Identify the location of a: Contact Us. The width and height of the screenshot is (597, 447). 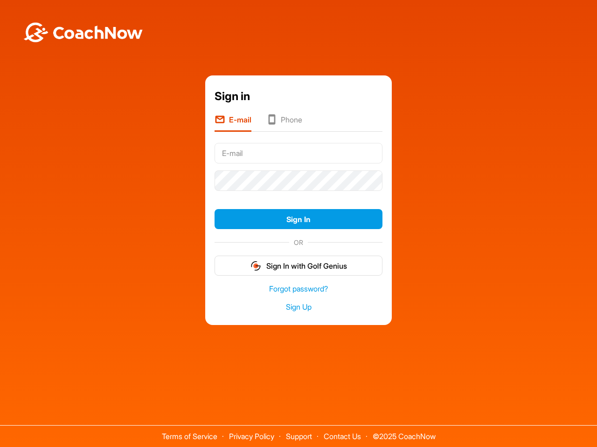
(342, 437).